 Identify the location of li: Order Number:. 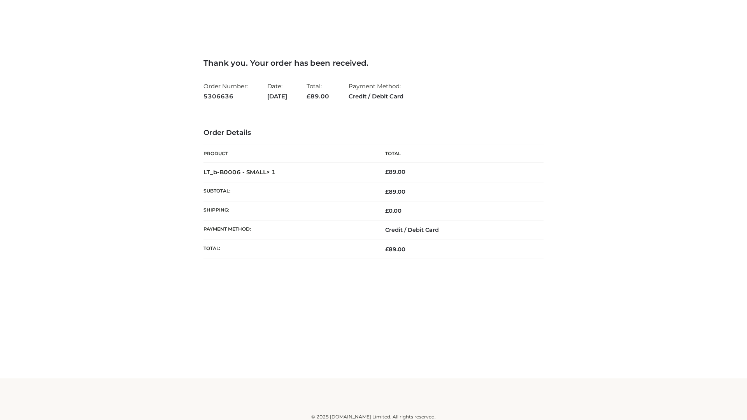
(226, 91).